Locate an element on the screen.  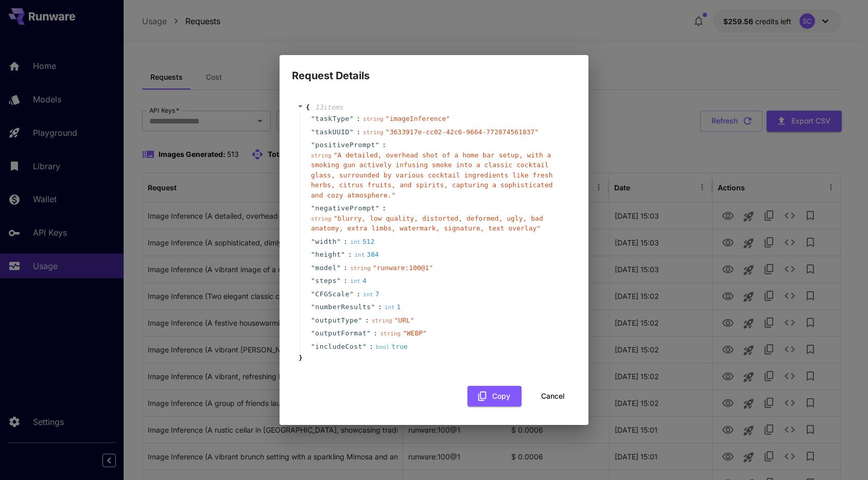
span: taskType is located at coordinates (332, 119).